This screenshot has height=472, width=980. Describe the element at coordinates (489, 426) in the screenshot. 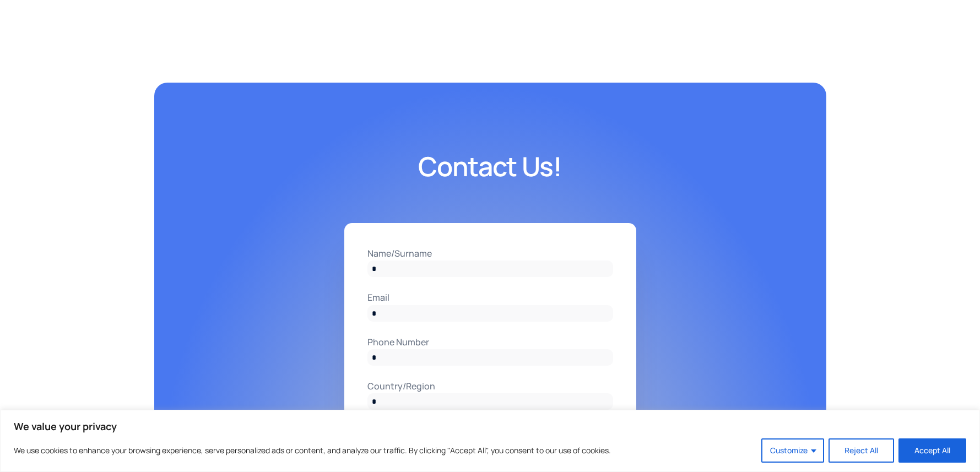

I see `p: We value your privacy` at that location.